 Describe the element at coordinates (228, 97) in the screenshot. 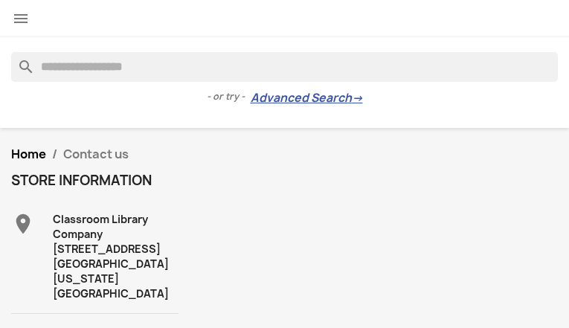

I see `span: - or try -` at that location.